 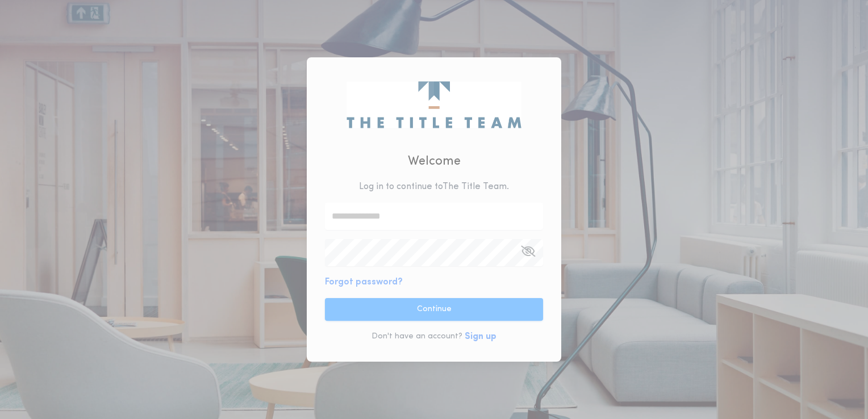 I want to click on button: Forgot password?, so click(x=363, y=282).